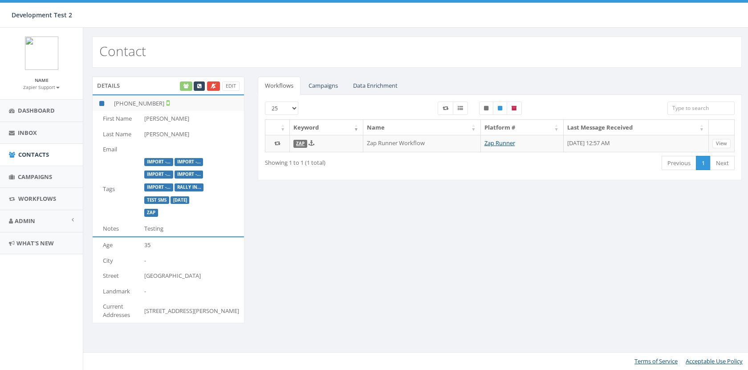 The width and height of the screenshot is (748, 370). I want to click on td: Last Name, so click(117, 134).